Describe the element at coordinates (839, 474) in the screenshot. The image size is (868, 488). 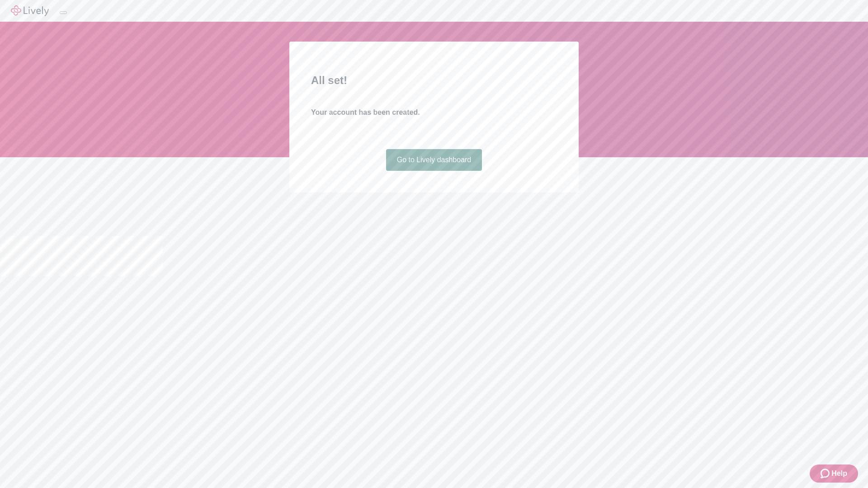
I see `span: Help` at that location.